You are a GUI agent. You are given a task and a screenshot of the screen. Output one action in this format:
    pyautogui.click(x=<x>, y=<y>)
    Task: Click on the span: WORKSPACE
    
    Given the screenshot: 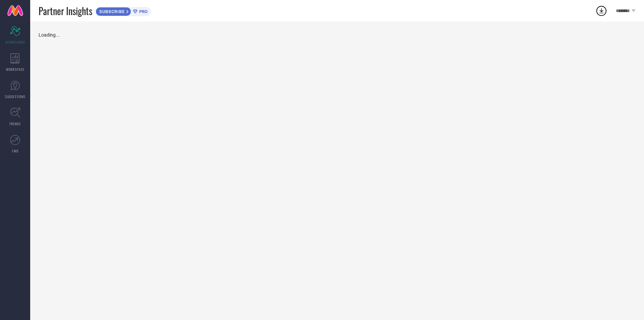 What is the action you would take?
    pyautogui.click(x=15, y=69)
    